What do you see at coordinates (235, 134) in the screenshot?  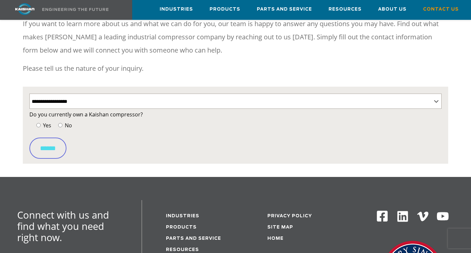 I see `form: Contact form` at bounding box center [235, 134].